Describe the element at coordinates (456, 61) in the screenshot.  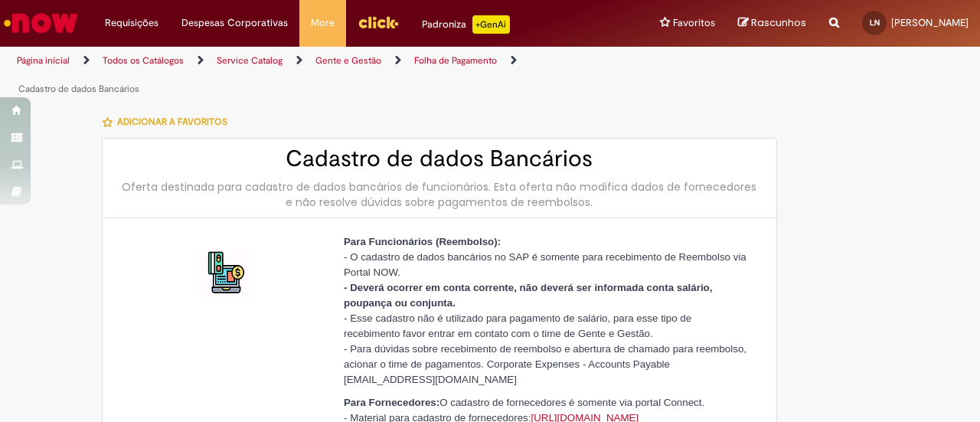
I see `a: Folha de Pagamento` at that location.